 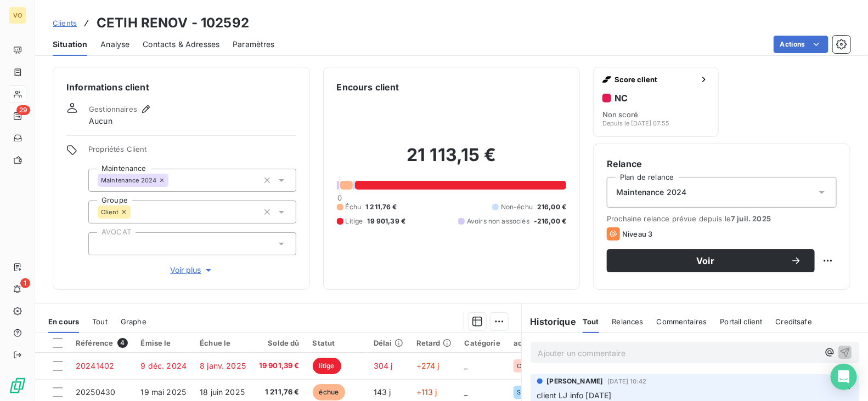 I want to click on div: Catégorie, so click(x=482, y=343).